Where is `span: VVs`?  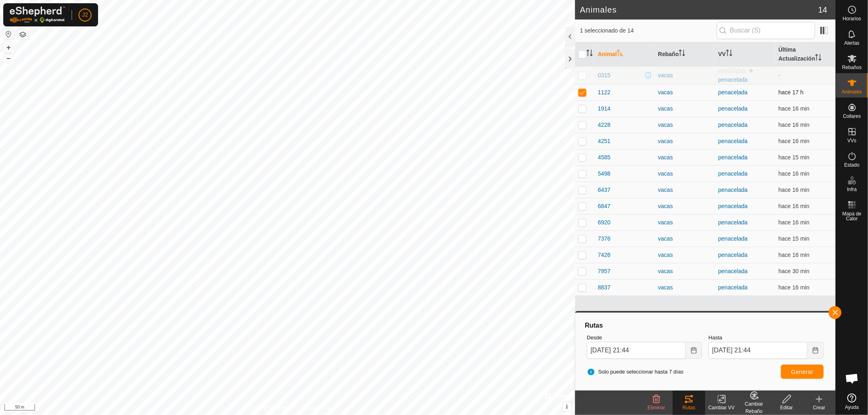 span: VVs is located at coordinates (852, 140).